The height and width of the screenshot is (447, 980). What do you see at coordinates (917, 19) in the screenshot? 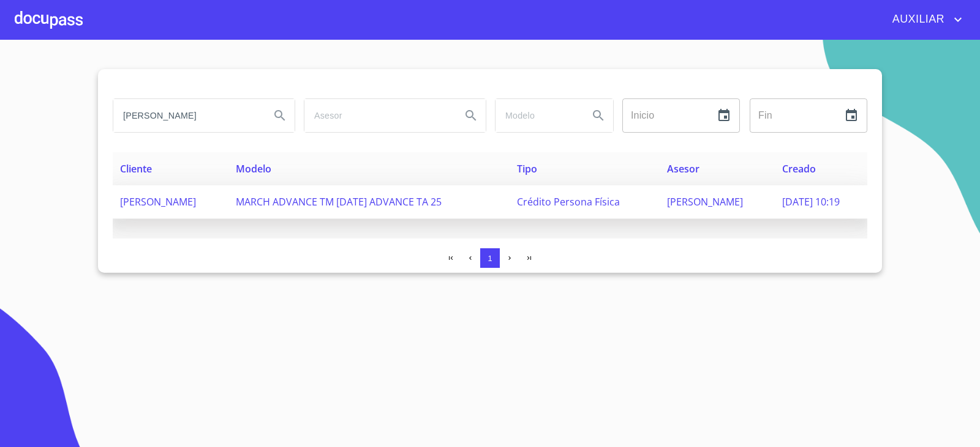
I see `span: AUXILIAR` at bounding box center [917, 19].